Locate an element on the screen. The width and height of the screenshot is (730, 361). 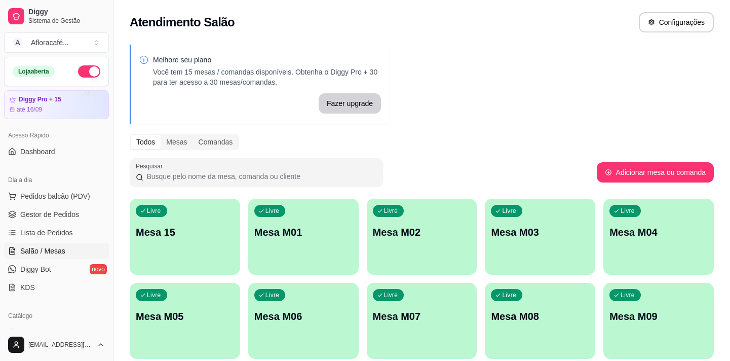
button: Alterar Status is located at coordinates (89, 71).